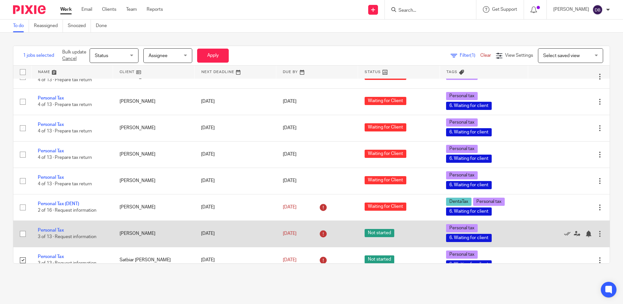  What do you see at coordinates (74, 55) in the screenshot?
I see `p: Bulk update` at bounding box center [74, 55].